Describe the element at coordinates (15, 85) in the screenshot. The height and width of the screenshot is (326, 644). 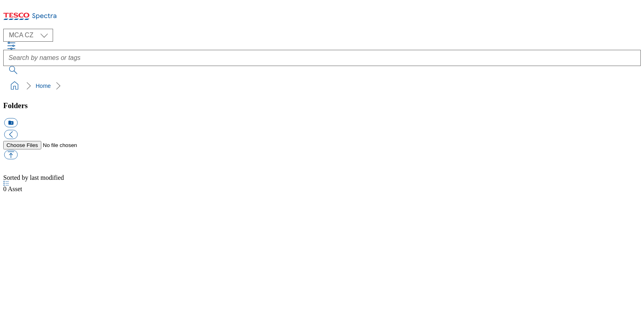
I see `a: home` at that location.